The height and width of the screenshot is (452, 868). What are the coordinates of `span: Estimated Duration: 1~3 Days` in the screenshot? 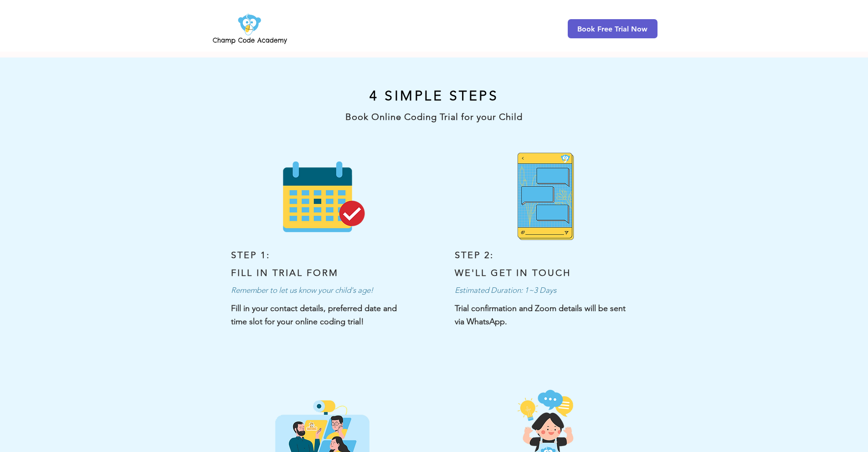 It's located at (505, 290).